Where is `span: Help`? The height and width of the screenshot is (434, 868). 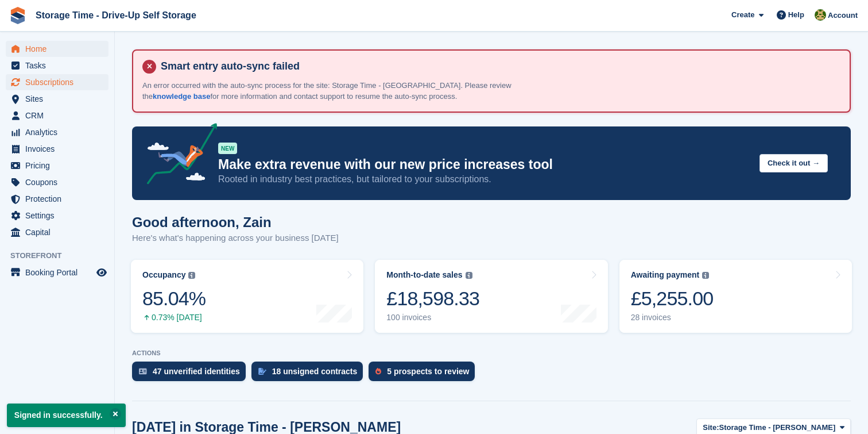
span: Help is located at coordinates (796, 15).